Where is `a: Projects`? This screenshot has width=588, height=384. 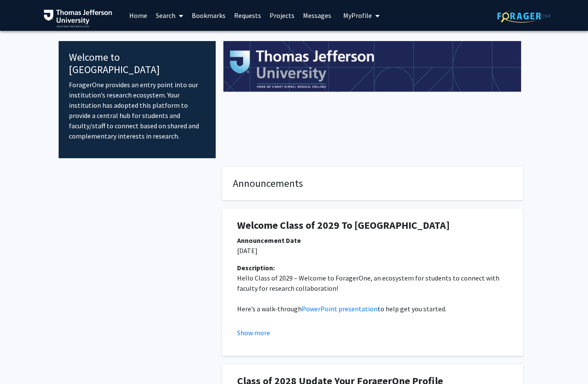
a: Projects is located at coordinates (282, 16).